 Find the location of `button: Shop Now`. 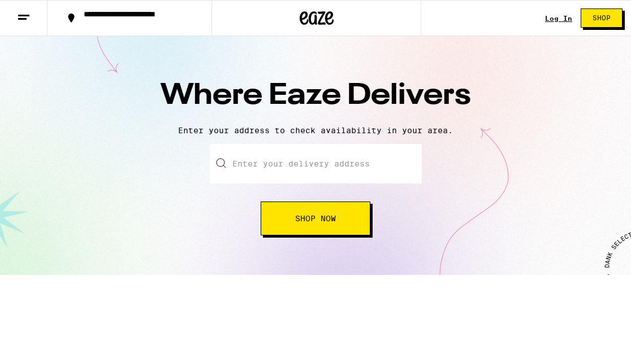

button: Shop Now is located at coordinates (315, 219).